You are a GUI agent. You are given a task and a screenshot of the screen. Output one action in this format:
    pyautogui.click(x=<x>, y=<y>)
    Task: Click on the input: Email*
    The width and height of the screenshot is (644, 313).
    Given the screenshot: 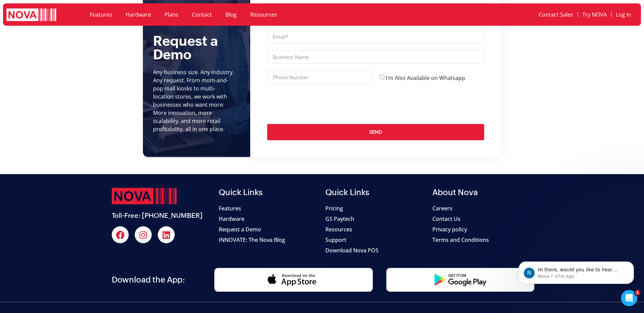 What is the action you would take?
    pyautogui.click(x=375, y=37)
    